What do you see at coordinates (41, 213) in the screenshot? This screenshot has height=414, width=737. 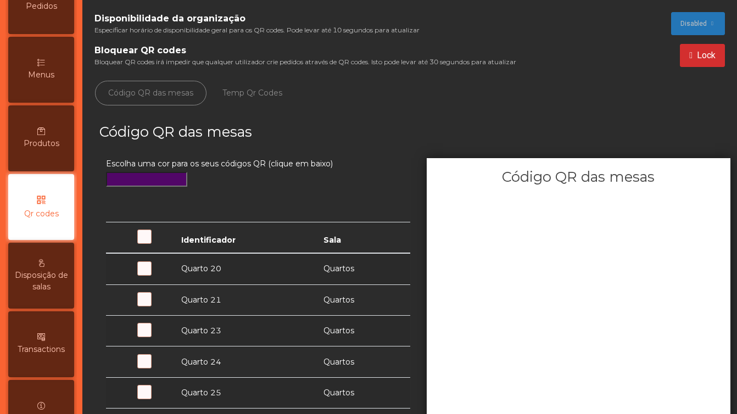 I see `span: Qr codes` at bounding box center [41, 213].